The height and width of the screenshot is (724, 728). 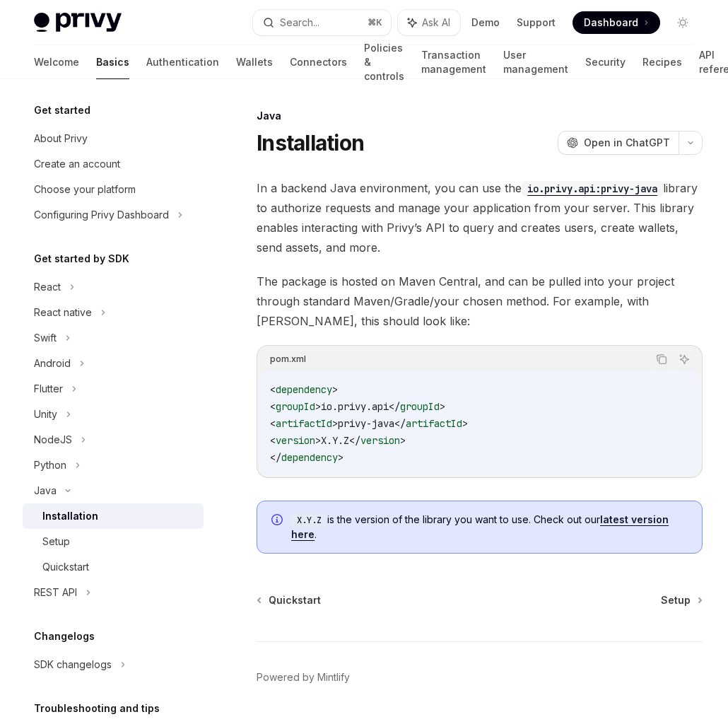 What do you see at coordinates (78, 22) in the screenshot?
I see `img: light logo` at bounding box center [78, 22].